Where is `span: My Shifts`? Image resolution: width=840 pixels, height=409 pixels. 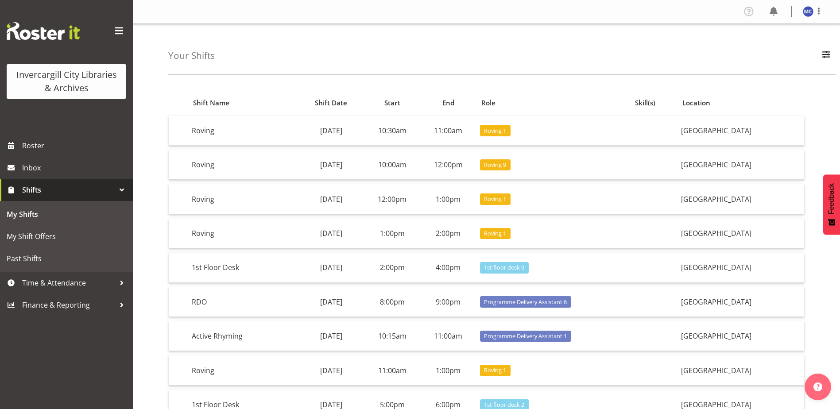
span: My Shifts is located at coordinates (66, 214).